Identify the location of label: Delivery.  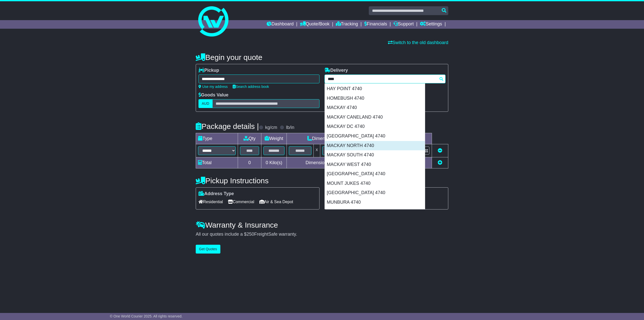
(336, 70).